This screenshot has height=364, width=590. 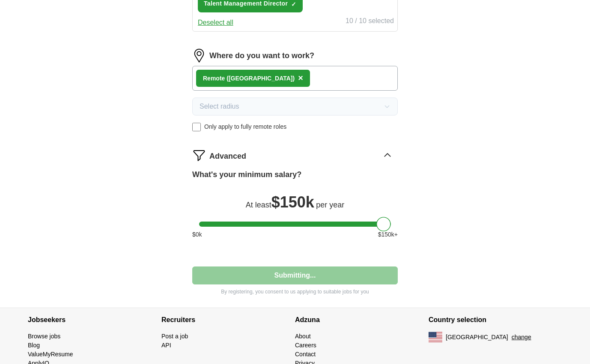 I want to click on img: location.png, so click(x=199, y=56).